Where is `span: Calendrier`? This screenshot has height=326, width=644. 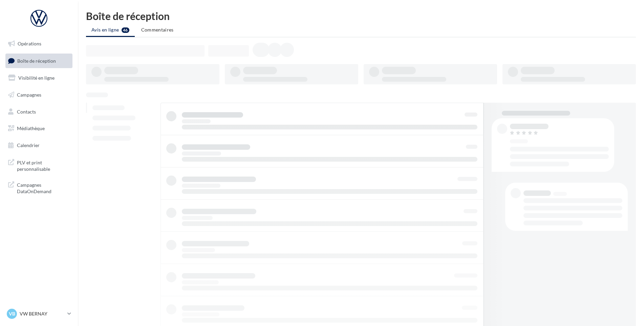 span: Calendrier is located at coordinates (28, 145).